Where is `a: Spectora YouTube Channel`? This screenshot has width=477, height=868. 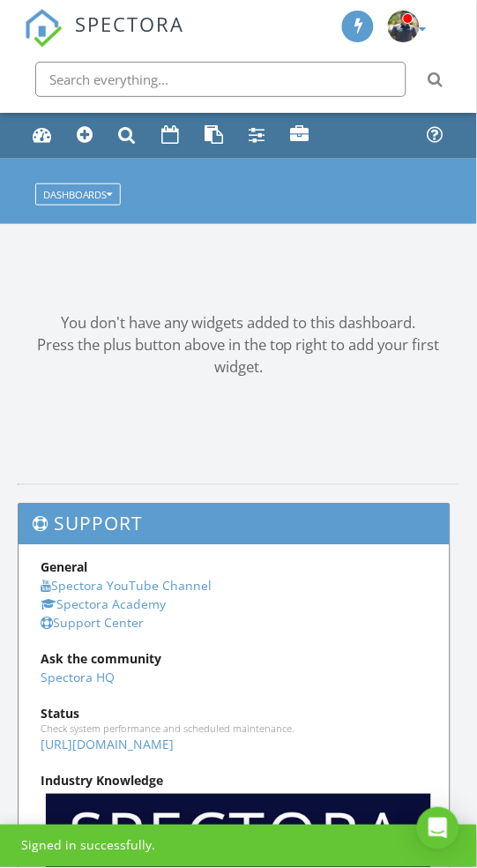 a: Spectora YouTube Channel is located at coordinates (127, 586).